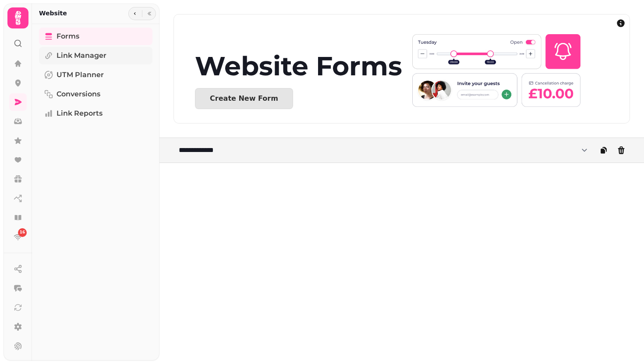 The width and height of the screenshot is (644, 364). What do you see at coordinates (244, 98) in the screenshot?
I see `button: Create New Form` at bounding box center [244, 98].